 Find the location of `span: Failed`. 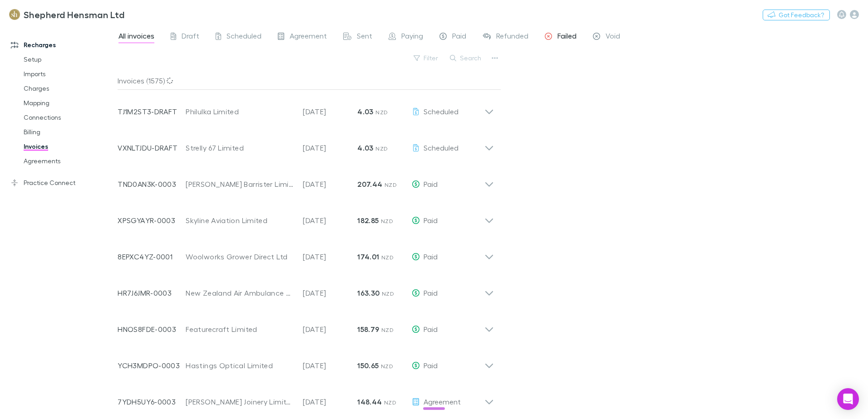

span: Failed is located at coordinates (567, 37).